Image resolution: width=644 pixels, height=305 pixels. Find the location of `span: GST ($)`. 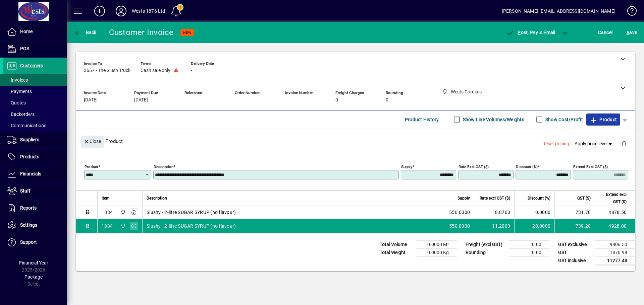

span: GST ($) is located at coordinates (584, 198).